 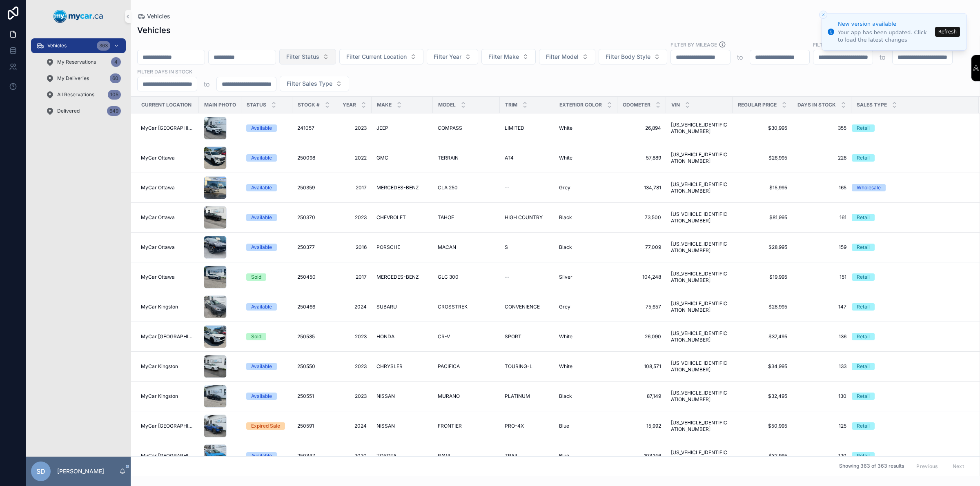 What do you see at coordinates (527, 129) in the screenshot?
I see `a: LIMITED` at bounding box center [527, 129].